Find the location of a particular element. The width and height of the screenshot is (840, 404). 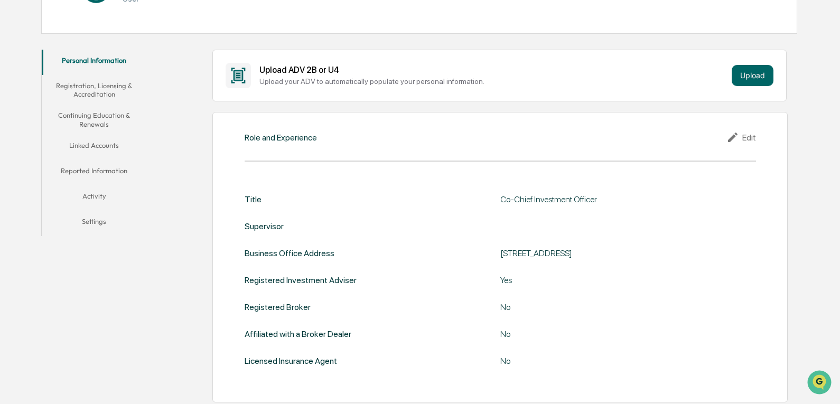

div: We're available if you need us! is located at coordinates (84, 96).